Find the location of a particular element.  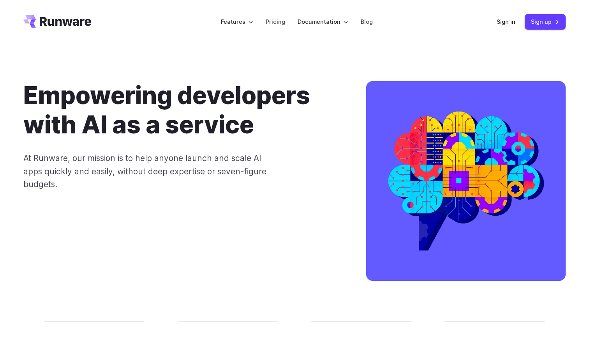

a: Blog is located at coordinates (367, 21).